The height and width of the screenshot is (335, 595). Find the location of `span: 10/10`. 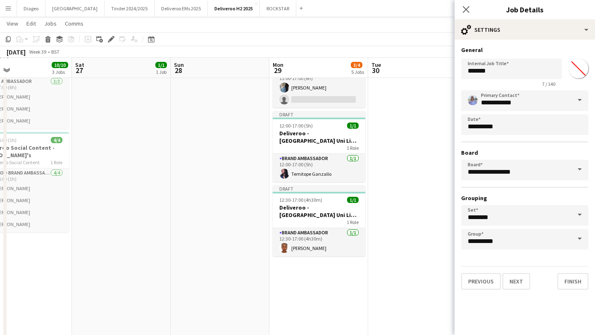

span: 10/10 is located at coordinates (60, 65).